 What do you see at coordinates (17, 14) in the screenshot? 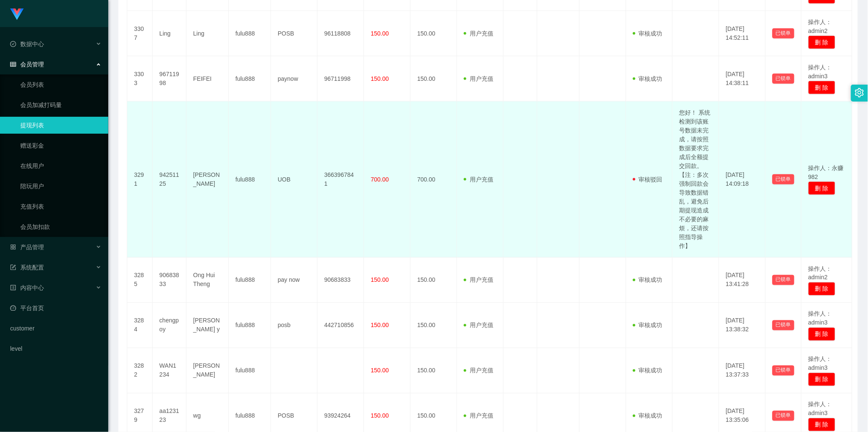
I see `img: logo.9652507e.png` at bounding box center [17, 14].